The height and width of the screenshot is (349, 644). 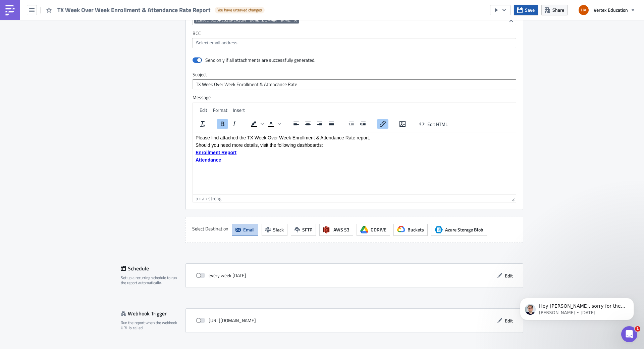 What do you see at coordinates (274, 230) in the screenshot?
I see `button: Slack` at bounding box center [274, 230].